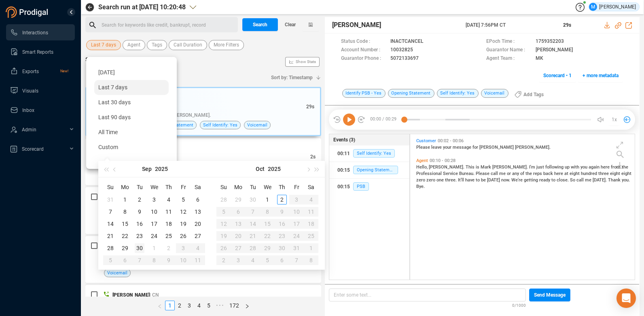 The width and height of the screenshot is (644, 316). What do you see at coordinates (30, 72) in the screenshot?
I see `span: Exports` at bounding box center [30, 72].